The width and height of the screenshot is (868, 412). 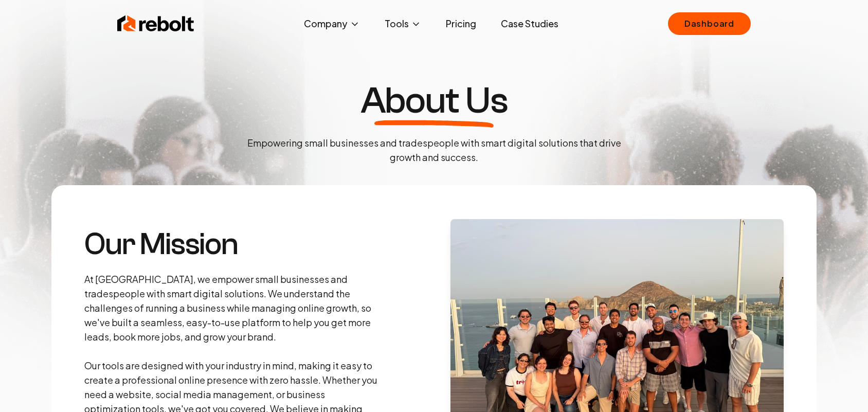 What do you see at coordinates (434, 150) in the screenshot?
I see `p: Empowering small businesses and tradespeople with smart digital solutions that drive growth and s...` at bounding box center [434, 150].